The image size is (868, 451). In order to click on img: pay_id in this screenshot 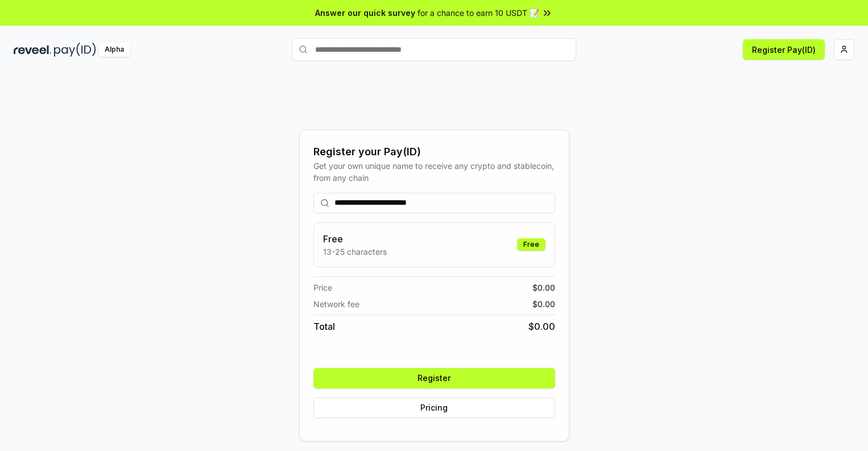, I will do `click(75, 50)`.